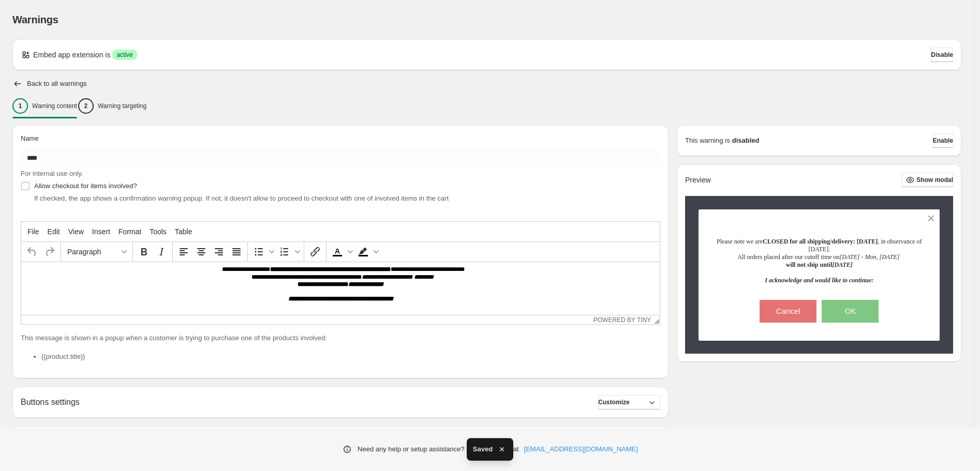 Image resolution: width=980 pixels, height=471 pixels. I want to click on button: Align left, so click(184, 252).